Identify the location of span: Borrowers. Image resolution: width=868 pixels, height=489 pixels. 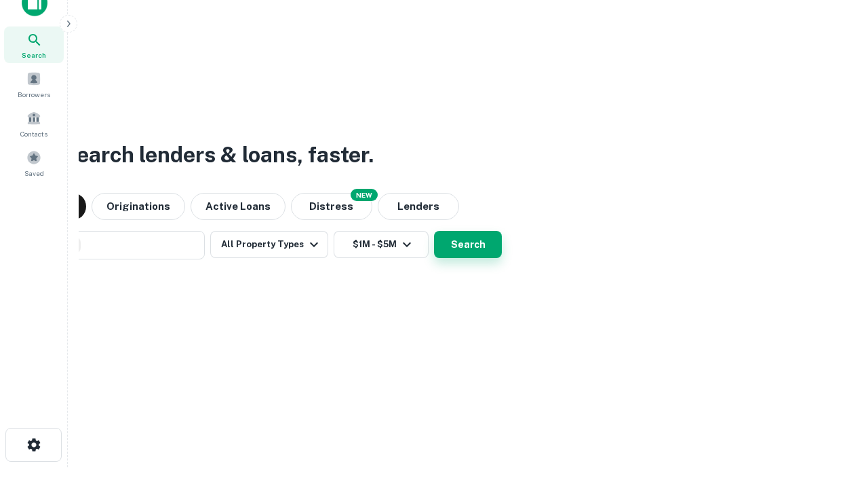
(34, 94).